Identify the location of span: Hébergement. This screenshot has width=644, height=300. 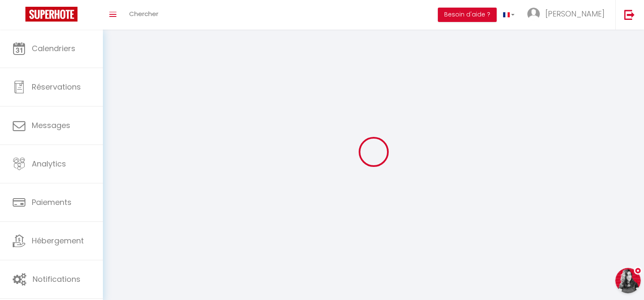
(57, 241).